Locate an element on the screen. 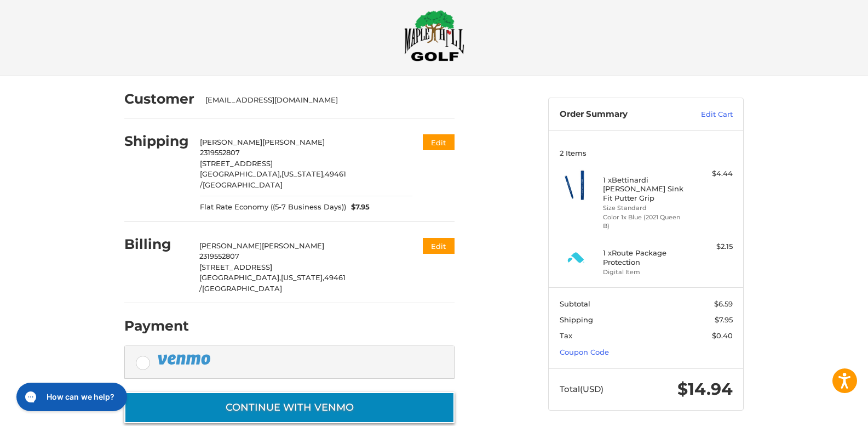 Image resolution: width=868 pixels, height=426 pixels. button: Gorgias live chat is located at coordinates (61, 18).